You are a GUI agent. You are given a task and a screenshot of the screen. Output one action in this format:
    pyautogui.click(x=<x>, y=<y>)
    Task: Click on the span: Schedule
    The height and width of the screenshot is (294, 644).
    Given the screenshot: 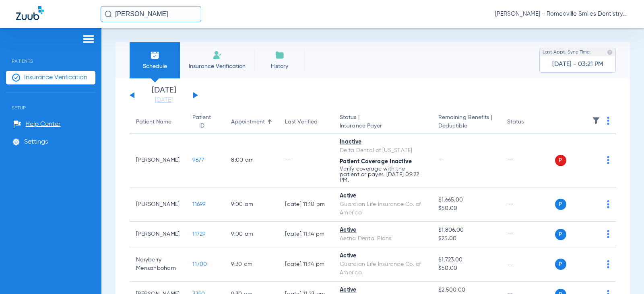 What is the action you would take?
    pyautogui.click(x=155, y=66)
    